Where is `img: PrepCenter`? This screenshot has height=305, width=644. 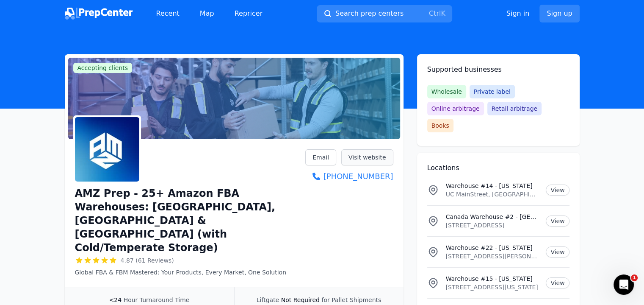 img: PrepCenter is located at coordinates (99, 13).